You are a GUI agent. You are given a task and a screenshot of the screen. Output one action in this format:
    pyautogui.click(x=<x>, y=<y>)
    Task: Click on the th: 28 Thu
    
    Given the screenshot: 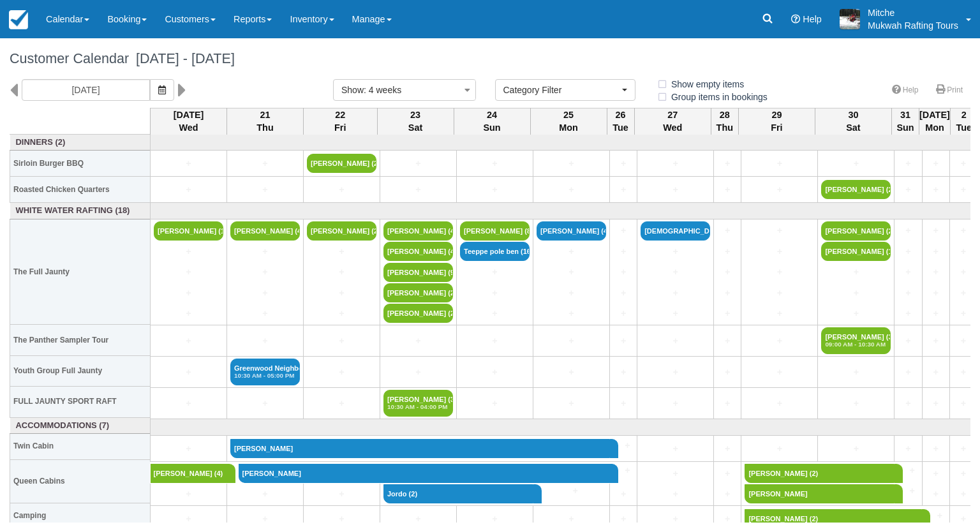 What is the action you would take?
    pyautogui.click(x=724, y=122)
    